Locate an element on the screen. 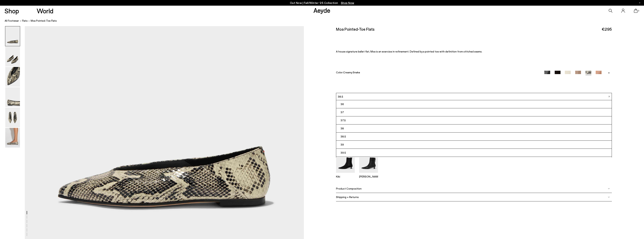  span: 39.5 is located at coordinates (343, 153).